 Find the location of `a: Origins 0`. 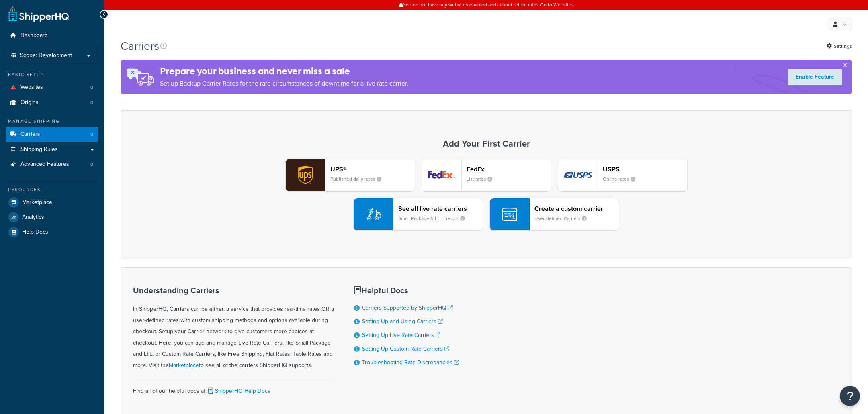

a: Origins 0 is located at coordinates (52, 103).